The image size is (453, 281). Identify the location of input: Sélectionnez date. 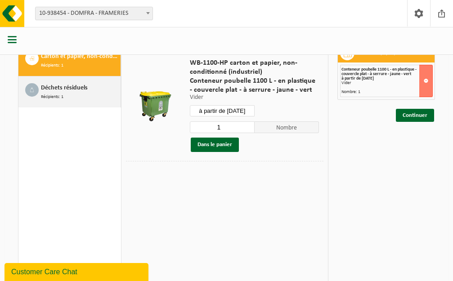
(222, 111).